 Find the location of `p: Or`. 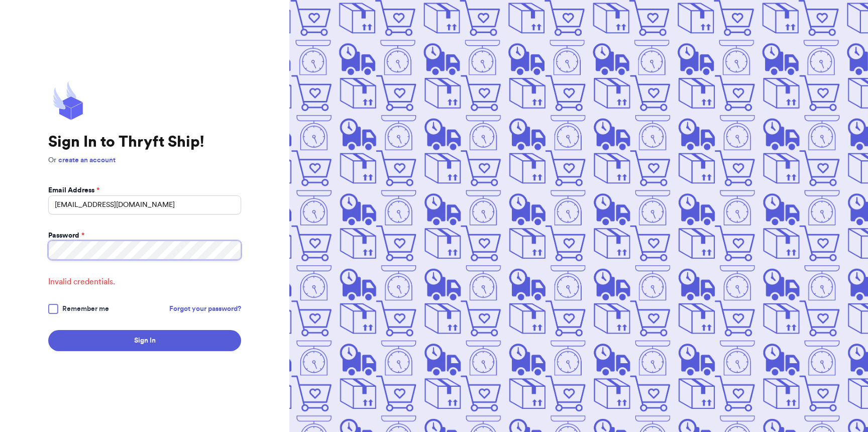

p: Or is located at coordinates (144, 160).